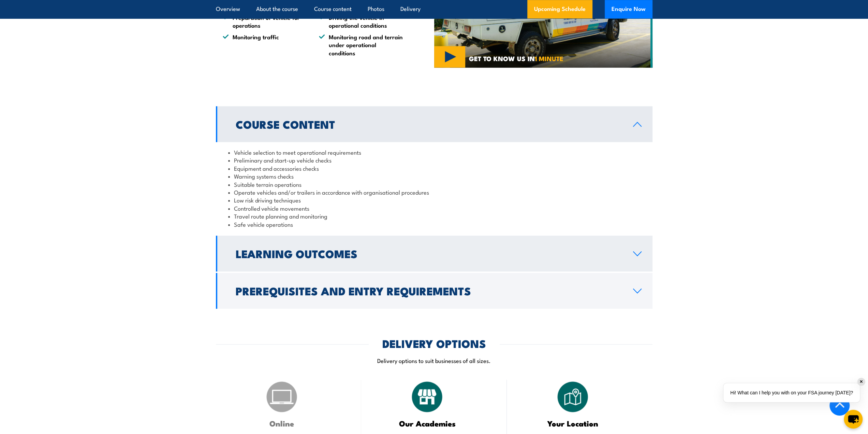 Image resolution: width=868 pixels, height=434 pixels. Describe the element at coordinates (573, 423) in the screenshot. I see `h3: Your Location` at that location.